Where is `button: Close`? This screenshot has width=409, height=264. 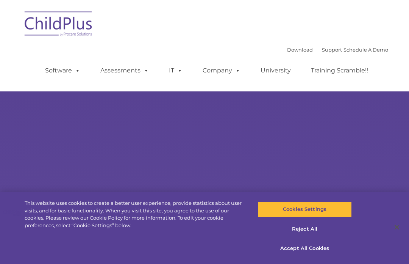 button: Close is located at coordinates (397, 227).